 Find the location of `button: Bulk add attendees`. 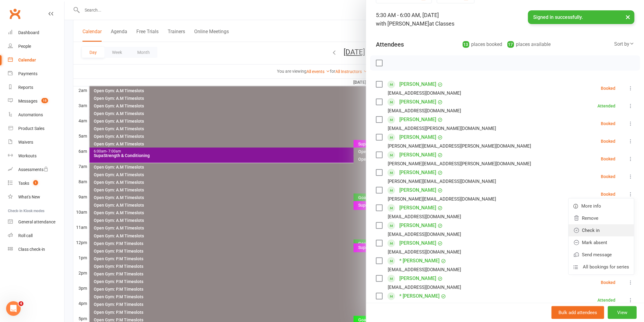

button: Bulk add attendees is located at coordinates (578, 313).